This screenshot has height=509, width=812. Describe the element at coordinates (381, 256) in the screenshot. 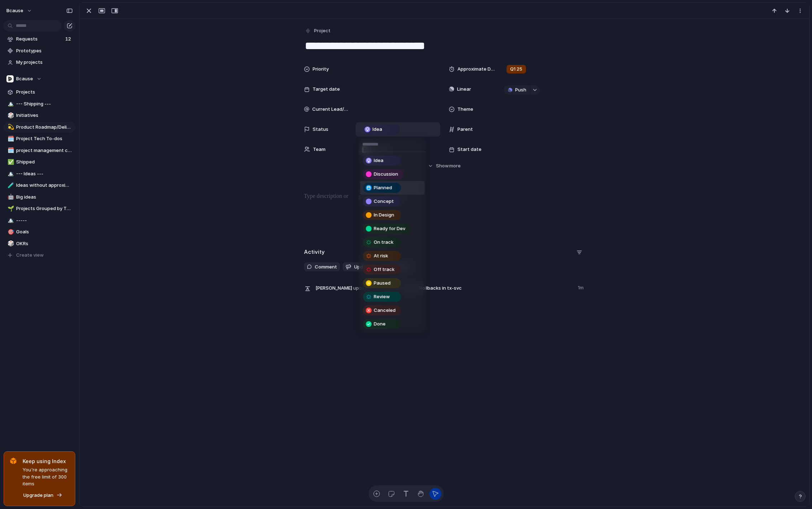

I see `span: At risk` at that location.